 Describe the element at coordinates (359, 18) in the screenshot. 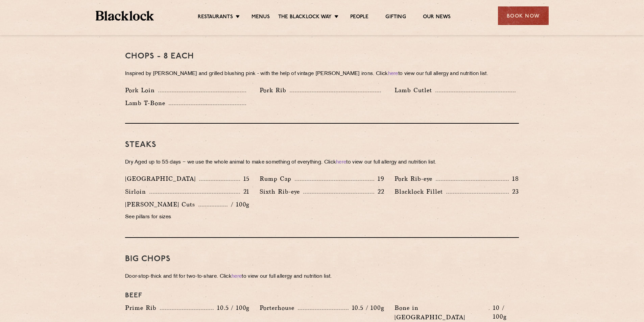

I see `a: People` at that location.